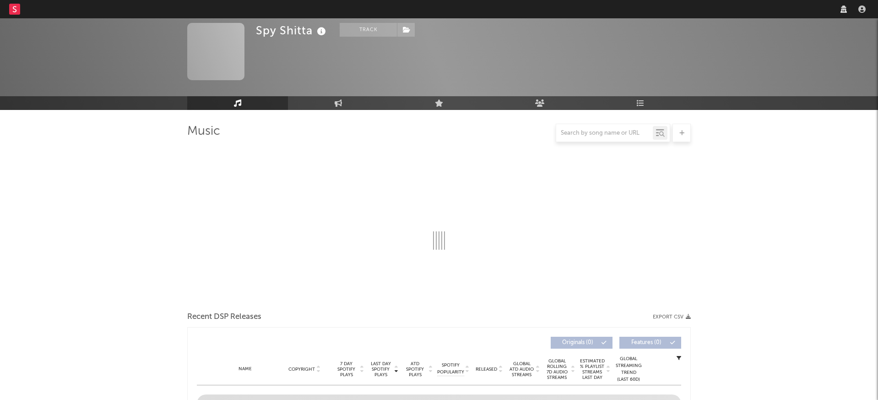 The height and width of the screenshot is (400, 878). I want to click on div: Name, so click(245, 369).